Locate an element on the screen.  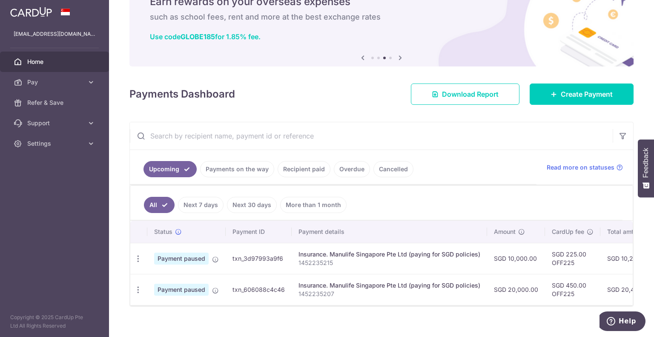
span: Refer & Save is located at coordinates (55, 103).